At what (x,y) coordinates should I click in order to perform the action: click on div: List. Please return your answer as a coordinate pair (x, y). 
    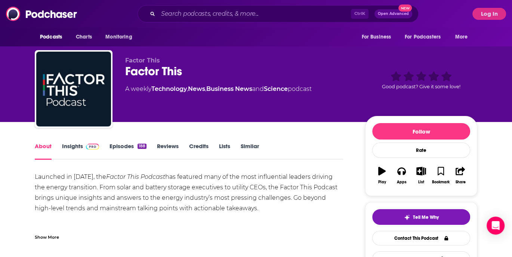
    Looking at the image, I should click on (421, 182).